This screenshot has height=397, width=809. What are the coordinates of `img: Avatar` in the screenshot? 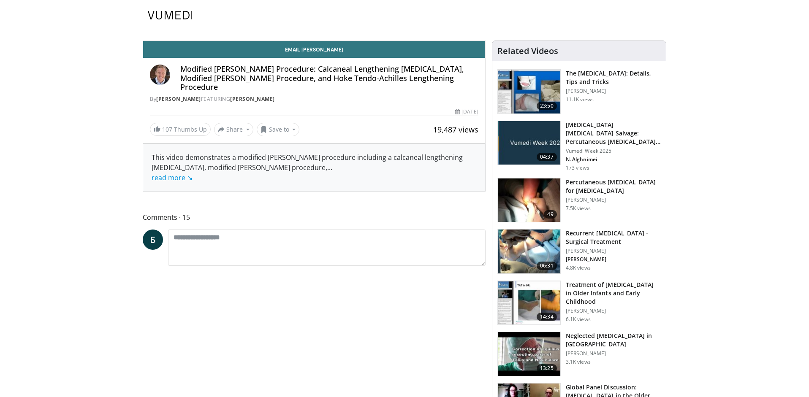 It's located at (160, 75).